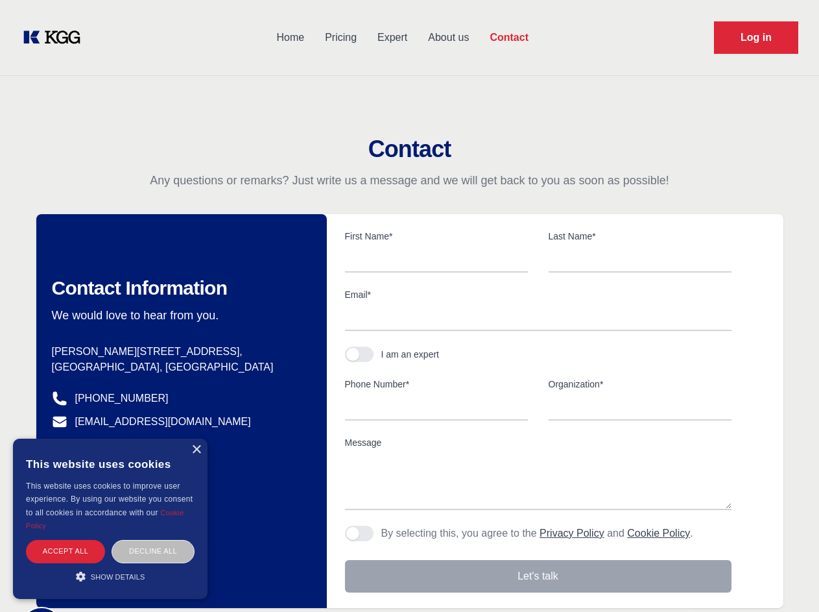 The width and height of the screenshot is (819, 612). Describe the element at coordinates (110, 464) in the screenshot. I see `div: This website uses cookies` at that location.